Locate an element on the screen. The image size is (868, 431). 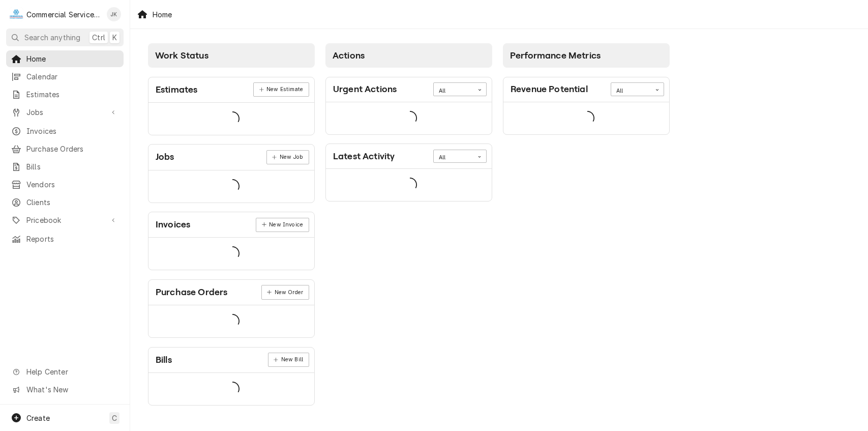
span: Calendar is located at coordinates (72, 77).